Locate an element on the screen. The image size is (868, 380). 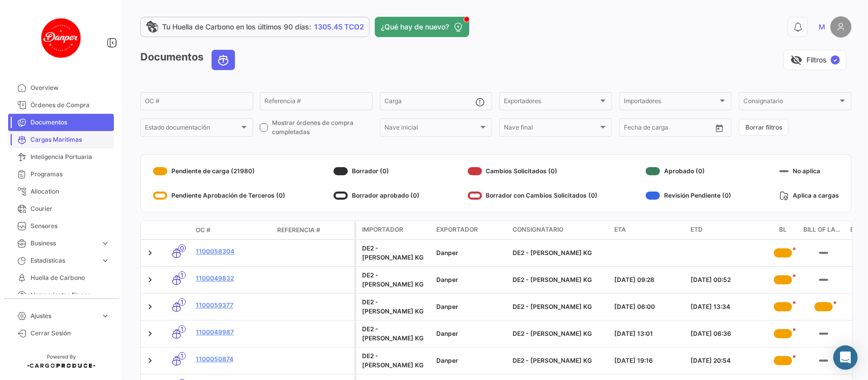
a: Sensores is located at coordinates (61, 226).